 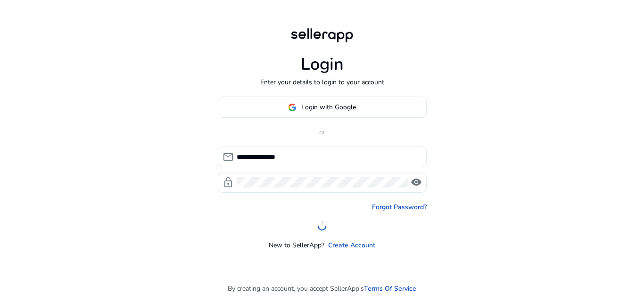 What do you see at coordinates (416, 182) in the screenshot?
I see `span: visibility` at bounding box center [416, 182].